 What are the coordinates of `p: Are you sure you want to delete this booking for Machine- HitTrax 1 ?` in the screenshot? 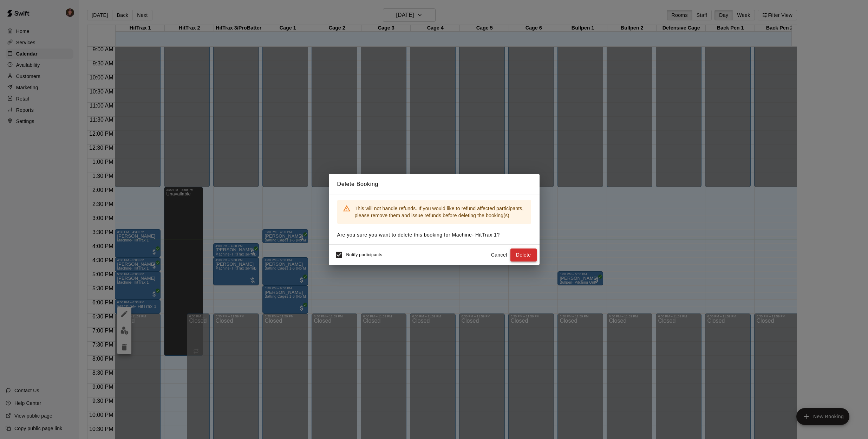 It's located at (434, 234).